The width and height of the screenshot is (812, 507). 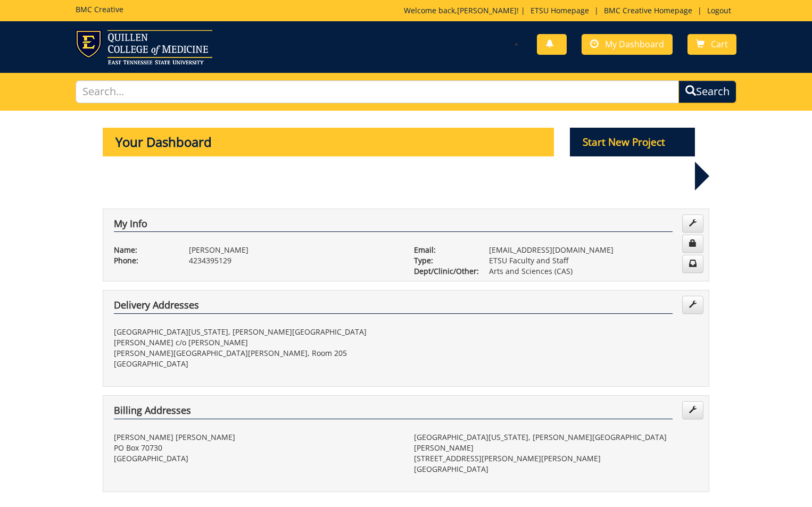 What do you see at coordinates (443, 271) in the screenshot?
I see `p: Dept/Clinic/Other:` at bounding box center [443, 271].